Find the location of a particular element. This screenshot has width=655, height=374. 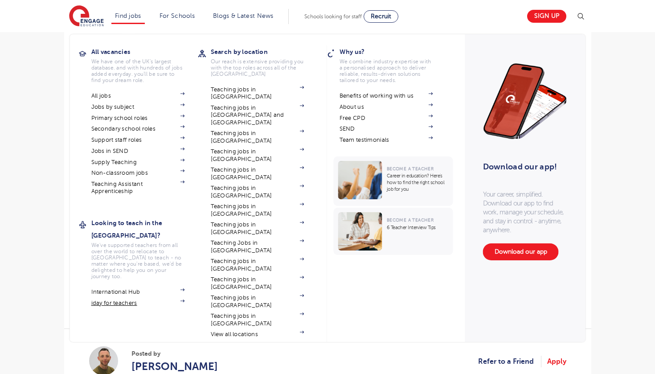

h3: Download our app! is located at coordinates (523, 167).